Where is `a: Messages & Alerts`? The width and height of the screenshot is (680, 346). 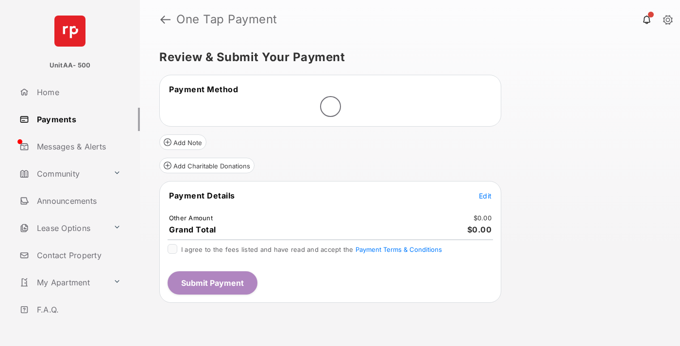
a: Messages & Alerts is located at coordinates (78, 147).